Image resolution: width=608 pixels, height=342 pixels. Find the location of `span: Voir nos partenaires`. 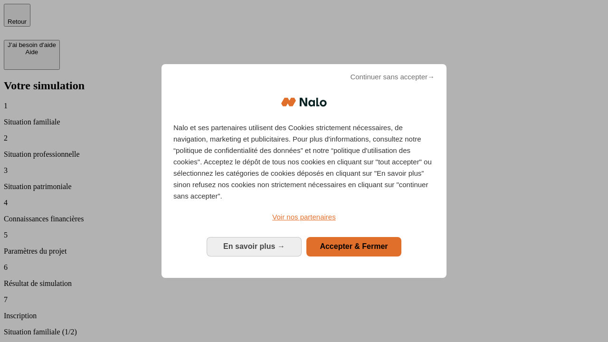

span: Voir nos partenaires is located at coordinates (303, 217).